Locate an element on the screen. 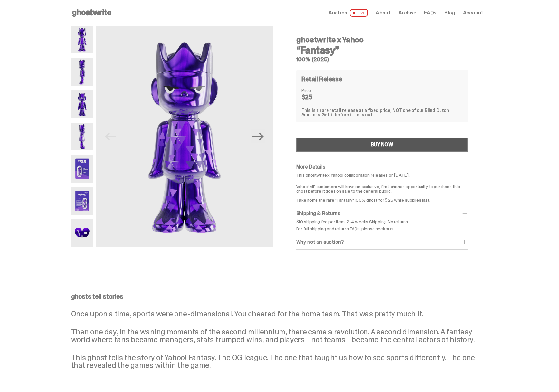 This screenshot has height=392, width=559. div: Shipping & Returns is located at coordinates (382, 214).